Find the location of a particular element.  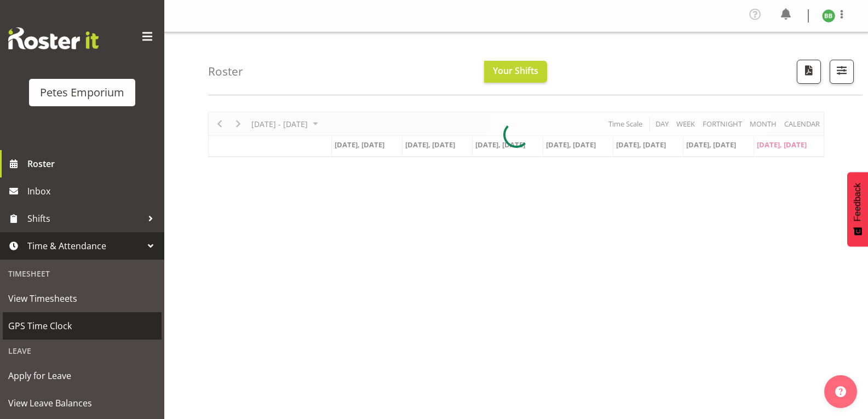

span: Roster is located at coordinates (93, 164).